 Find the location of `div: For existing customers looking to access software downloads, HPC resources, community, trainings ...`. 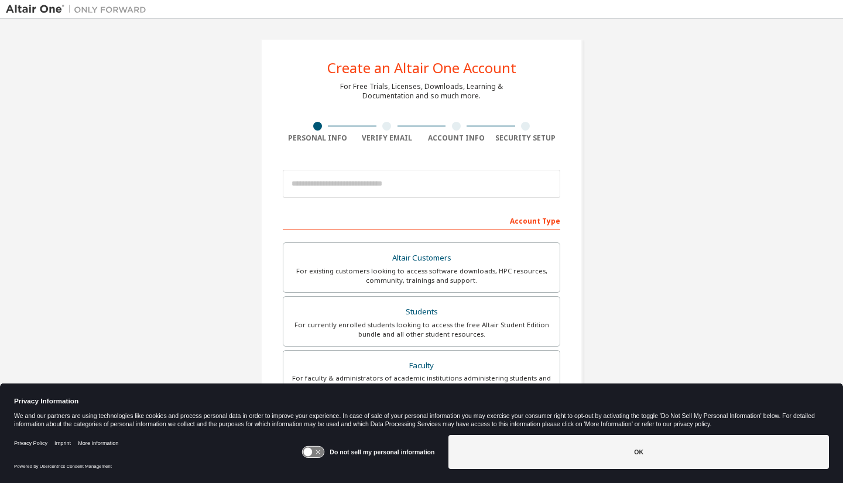

div: For existing customers looking to access software downloads, HPC resources, community, trainings ... is located at coordinates (422, 276).